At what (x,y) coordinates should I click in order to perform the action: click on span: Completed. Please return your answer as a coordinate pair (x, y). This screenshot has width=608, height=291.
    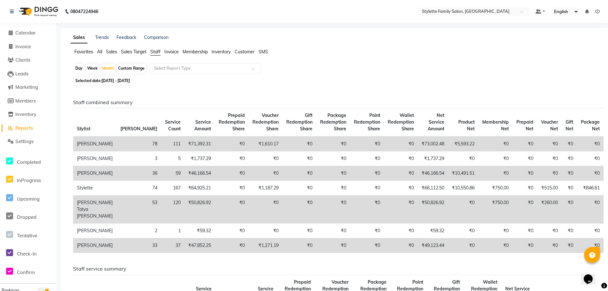
    Looking at the image, I should click on (29, 162).